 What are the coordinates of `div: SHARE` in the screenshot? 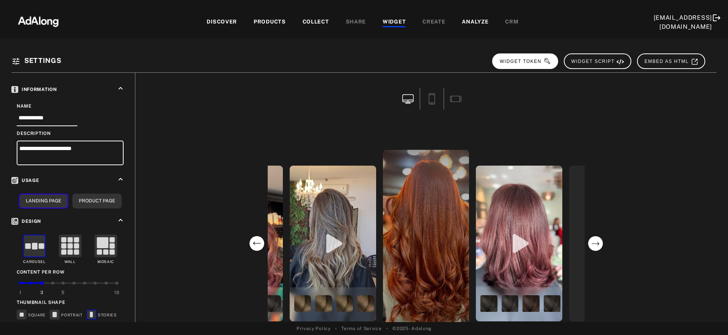 It's located at (356, 22).